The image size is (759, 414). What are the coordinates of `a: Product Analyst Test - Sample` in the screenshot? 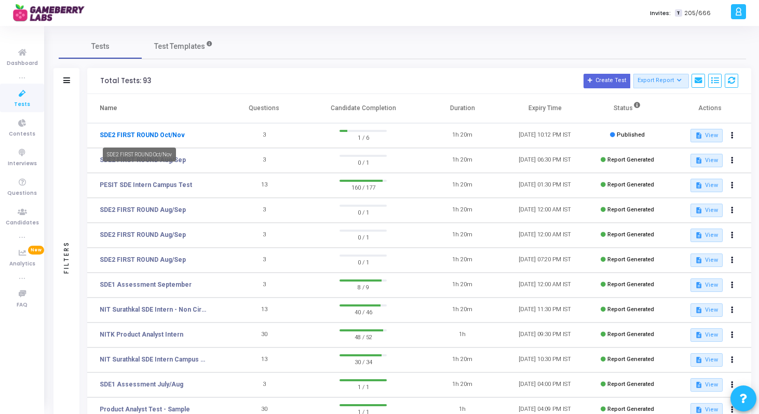 It's located at (145, 409).